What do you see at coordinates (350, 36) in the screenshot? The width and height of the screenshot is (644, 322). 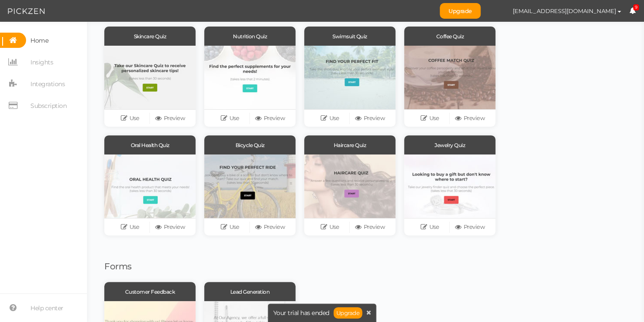 I see `div: Swimsuit Quiz` at bounding box center [350, 36].